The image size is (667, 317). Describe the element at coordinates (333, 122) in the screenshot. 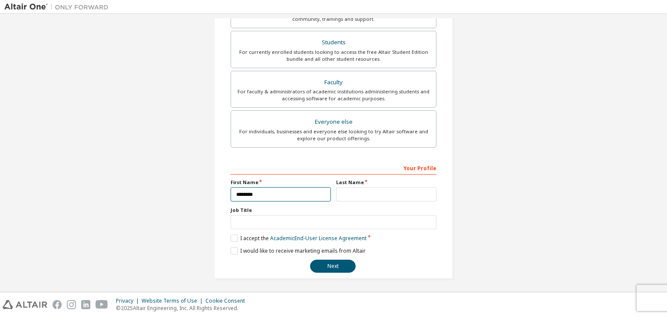

I see `div: Everyone else` at that location.